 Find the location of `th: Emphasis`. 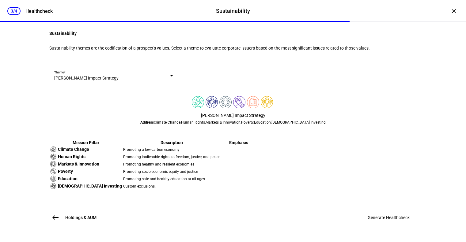

th: Emphasis is located at coordinates (239, 143).